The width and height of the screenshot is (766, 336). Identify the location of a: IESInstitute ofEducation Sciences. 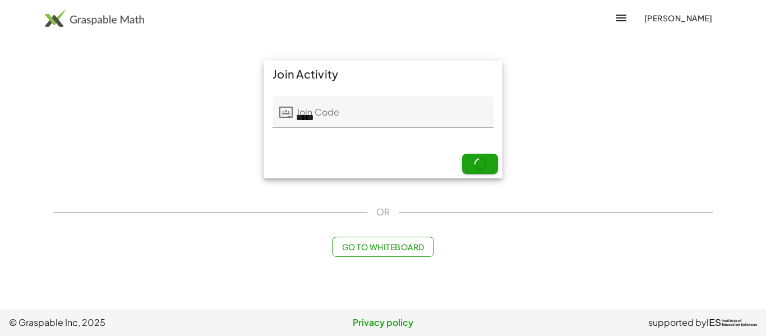
(732, 323).